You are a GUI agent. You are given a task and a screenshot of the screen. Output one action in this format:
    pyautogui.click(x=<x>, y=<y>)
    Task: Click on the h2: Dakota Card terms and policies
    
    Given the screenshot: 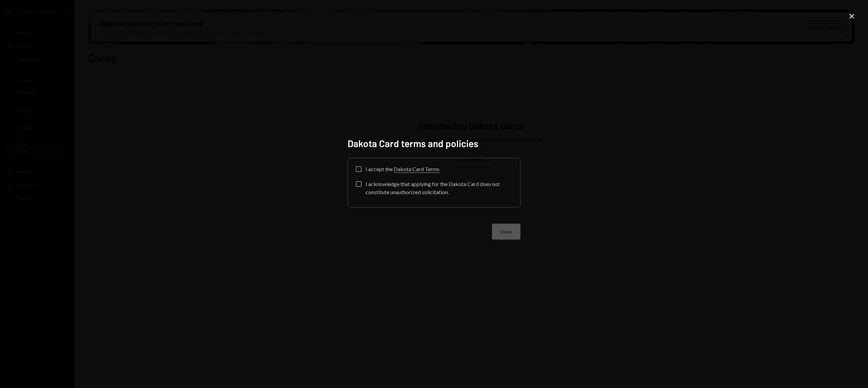 What is the action you would take?
    pyautogui.click(x=434, y=144)
    